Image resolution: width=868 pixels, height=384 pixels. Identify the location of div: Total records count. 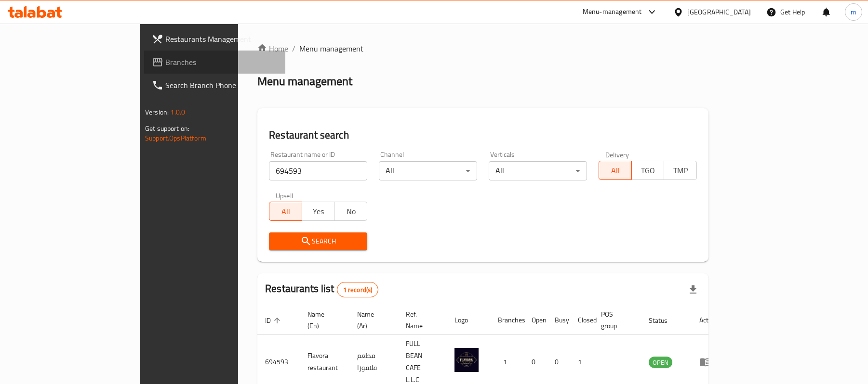
(358, 290).